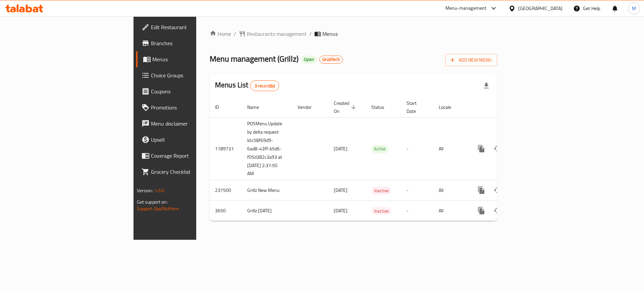 The image size is (644, 291). I want to click on span: Upsell, so click(193, 140).